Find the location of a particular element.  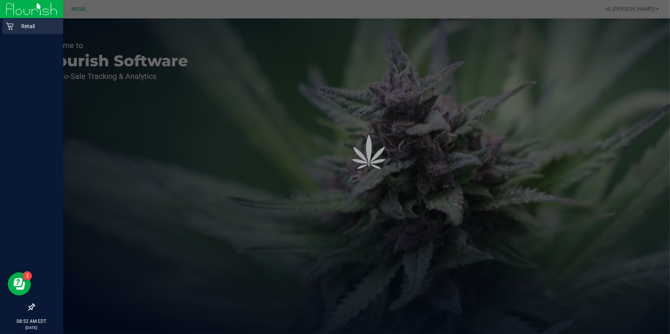

inline-svg: Retail is located at coordinates (10, 26).